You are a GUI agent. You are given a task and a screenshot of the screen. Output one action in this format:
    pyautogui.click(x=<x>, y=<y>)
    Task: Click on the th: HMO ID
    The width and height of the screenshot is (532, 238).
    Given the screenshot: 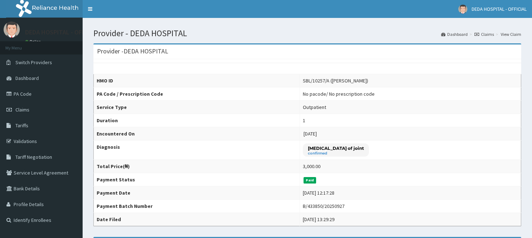 What is the action you would take?
    pyautogui.click(x=197, y=81)
    